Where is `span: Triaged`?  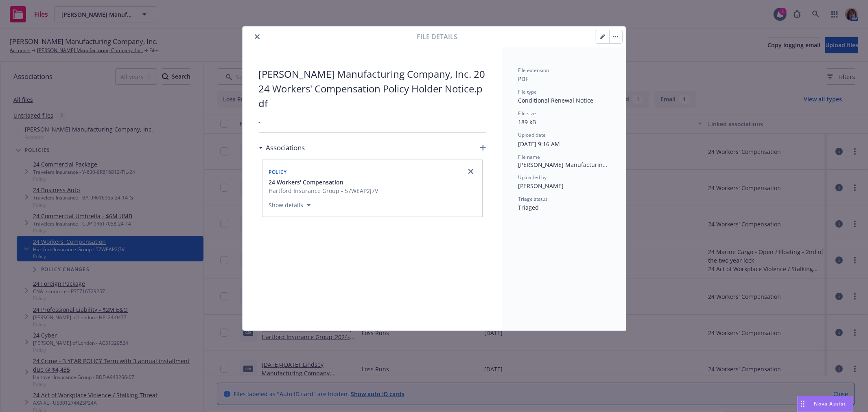
span: Triaged is located at coordinates (529, 207).